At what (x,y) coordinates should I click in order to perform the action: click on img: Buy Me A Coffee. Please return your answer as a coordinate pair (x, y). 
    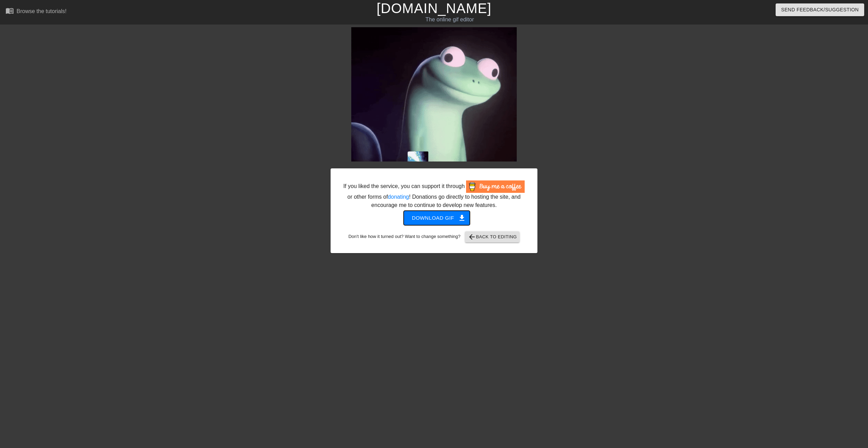
    Looking at the image, I should click on (495, 187).